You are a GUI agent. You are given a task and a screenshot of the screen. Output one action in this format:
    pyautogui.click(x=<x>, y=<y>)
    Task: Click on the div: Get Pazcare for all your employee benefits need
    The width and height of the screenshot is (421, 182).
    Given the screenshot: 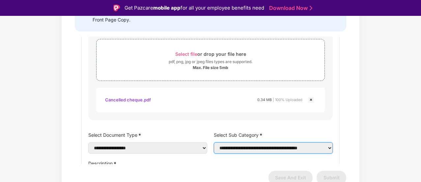 What is the action you would take?
    pyautogui.click(x=194, y=8)
    